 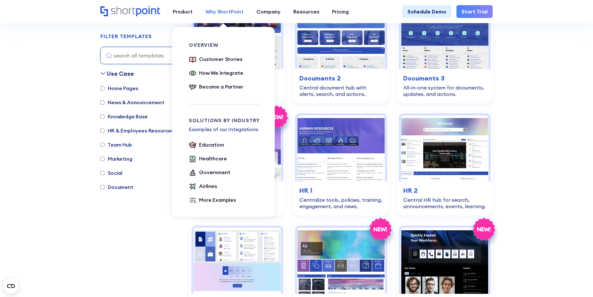 I want to click on img: HR 2 - HR Intranet Portal: Central HR hub for search, announcements, events, learning., so click(x=444, y=148).